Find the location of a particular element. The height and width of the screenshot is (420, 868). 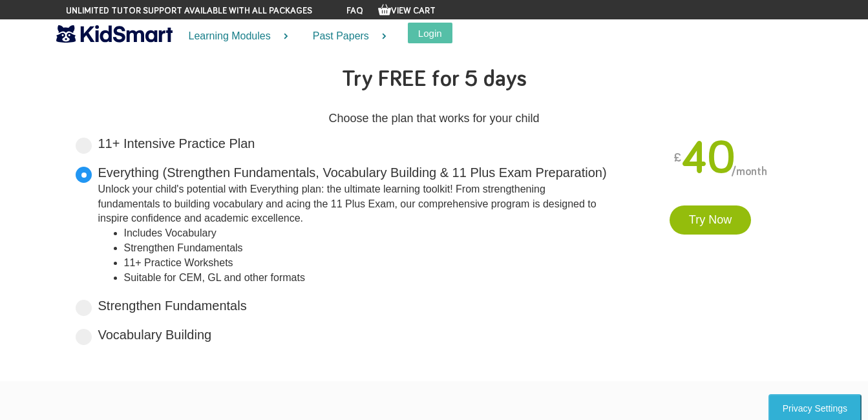

label: 11+ Intensive Practice Plan is located at coordinates (177, 144).